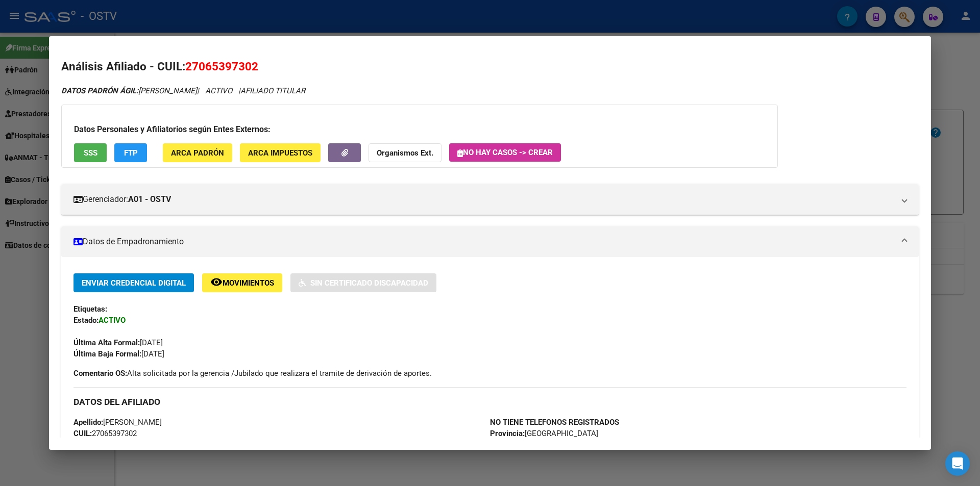  What do you see at coordinates (100, 373) in the screenshot?
I see `strong: Comentario OS:` at bounding box center [100, 373].